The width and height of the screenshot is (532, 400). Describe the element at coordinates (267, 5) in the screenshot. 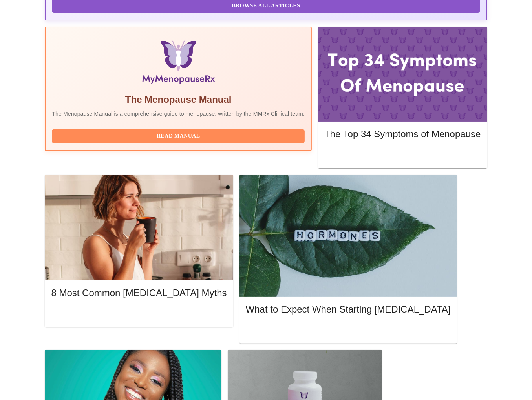

I see `a: Browse All Articles` at that location.